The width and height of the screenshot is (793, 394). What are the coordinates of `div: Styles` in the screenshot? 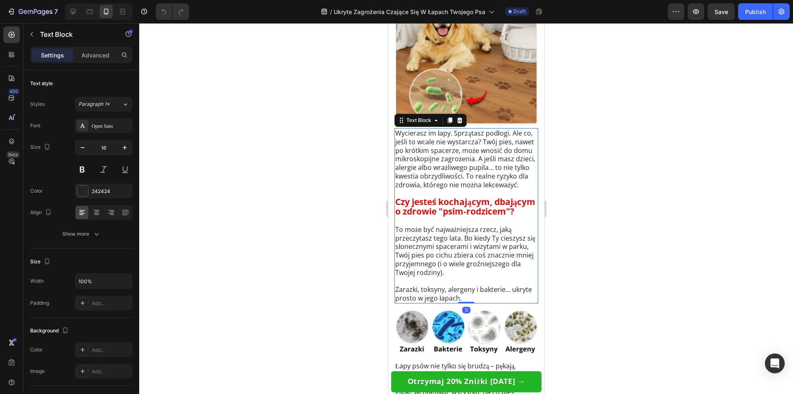 It's located at (37, 104).